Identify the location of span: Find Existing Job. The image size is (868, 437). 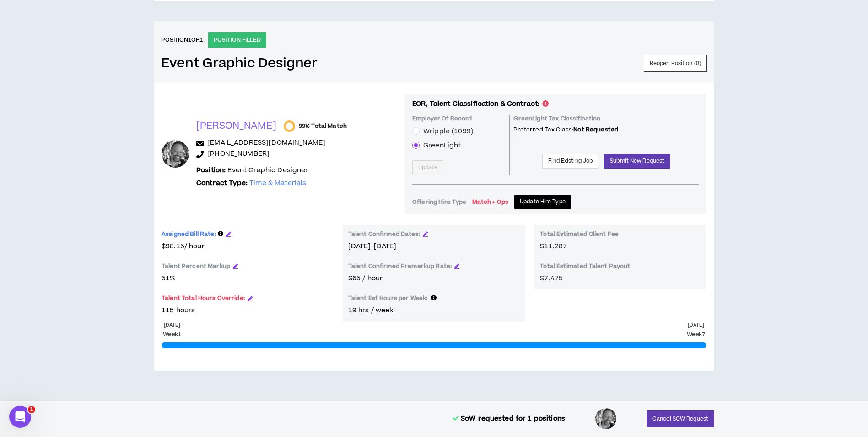
(570, 161).